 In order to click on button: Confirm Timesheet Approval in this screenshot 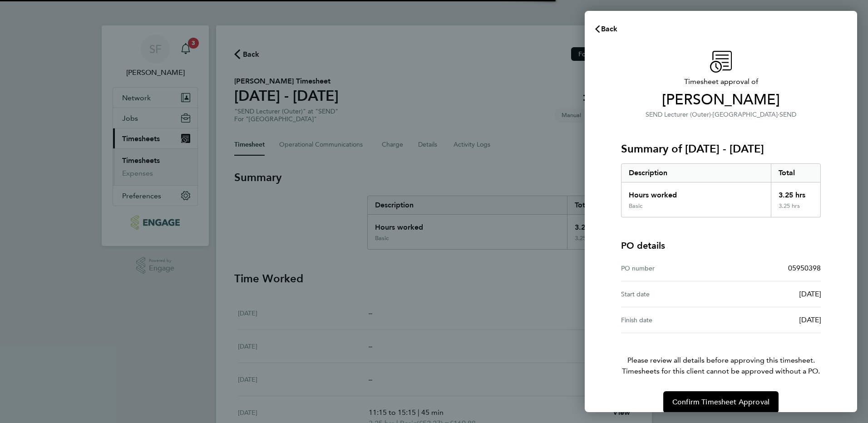, I will do `click(721, 402)`.